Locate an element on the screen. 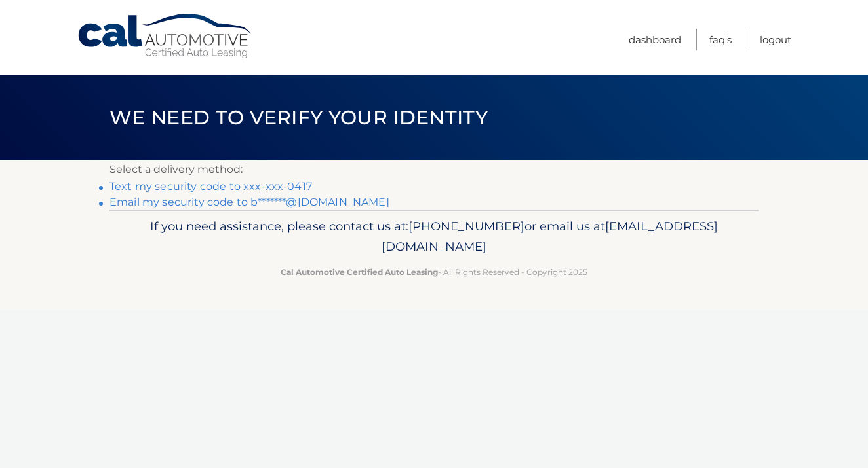 This screenshot has height=468, width=868. a: Logout is located at coordinates (775, 39).